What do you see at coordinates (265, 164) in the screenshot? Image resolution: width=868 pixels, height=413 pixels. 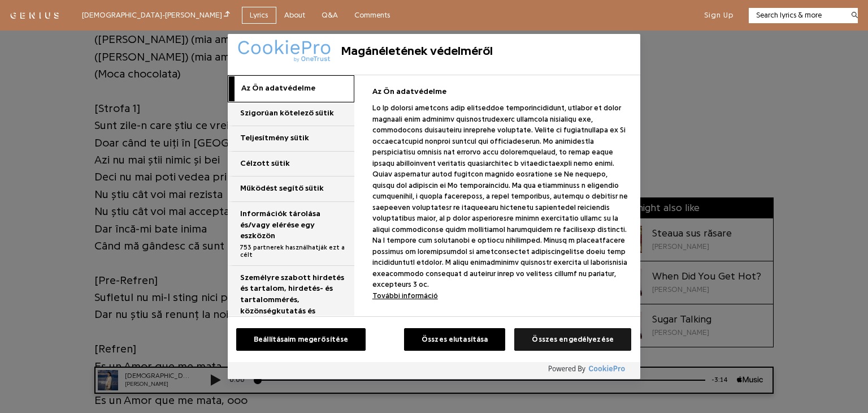 I see `h3: Célzott sütik` at bounding box center [265, 164].